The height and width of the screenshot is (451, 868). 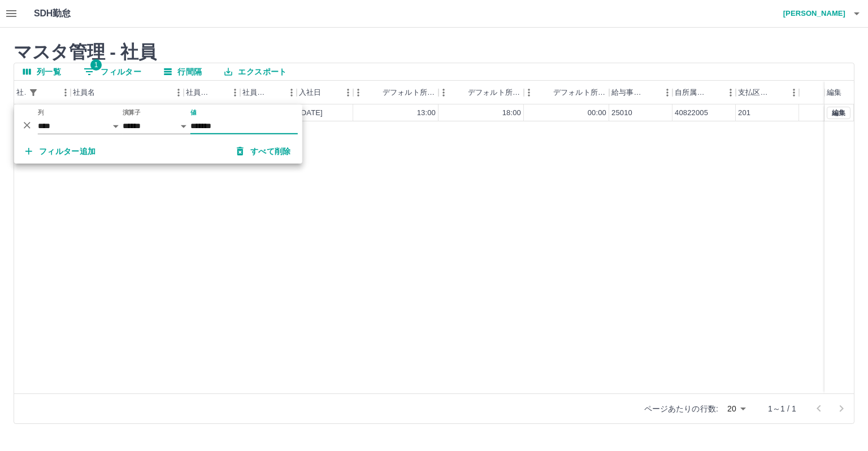 What do you see at coordinates (41, 112) in the screenshot?
I see `label: 列` at bounding box center [41, 112].